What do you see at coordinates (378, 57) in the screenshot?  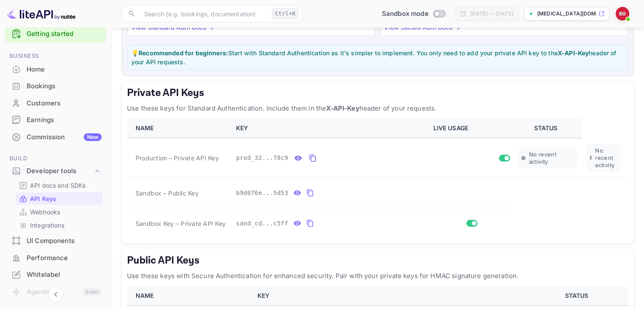 I see `p: 💡 Start with Standard Authentication as it's simpler to implement. You only need to add your priv...` at bounding box center [378, 57].